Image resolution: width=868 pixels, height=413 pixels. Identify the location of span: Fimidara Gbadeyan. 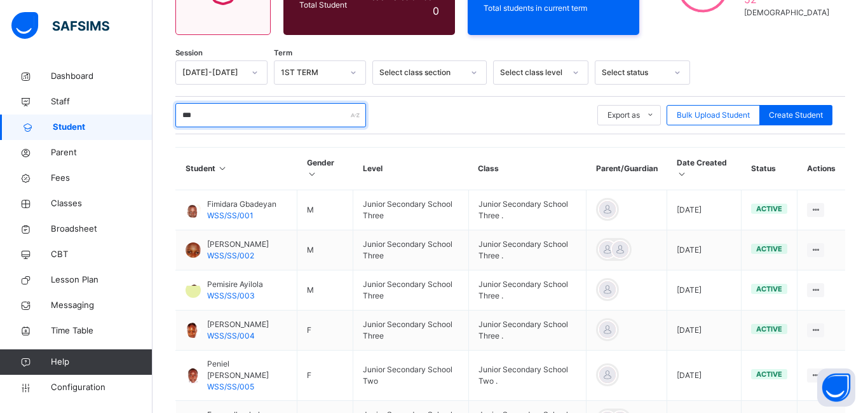
(241, 205).